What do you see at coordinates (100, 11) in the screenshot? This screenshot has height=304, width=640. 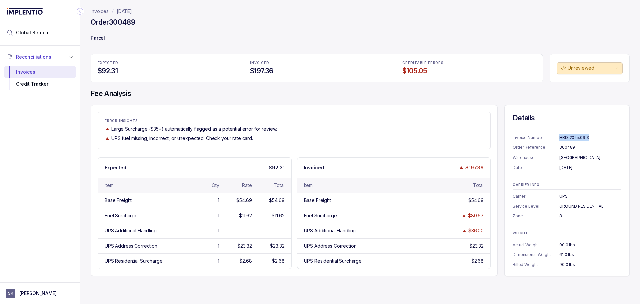 I see `a: Invoices` at bounding box center [100, 11].